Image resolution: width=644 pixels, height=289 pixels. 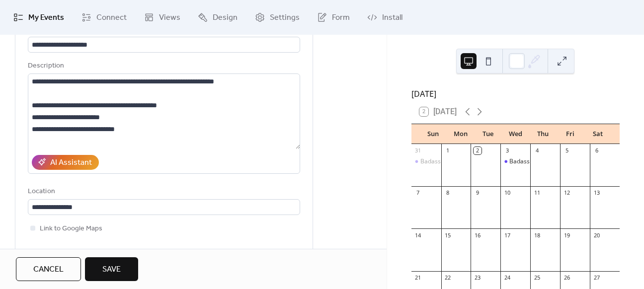 I want to click on div: Fri, so click(x=570, y=134).